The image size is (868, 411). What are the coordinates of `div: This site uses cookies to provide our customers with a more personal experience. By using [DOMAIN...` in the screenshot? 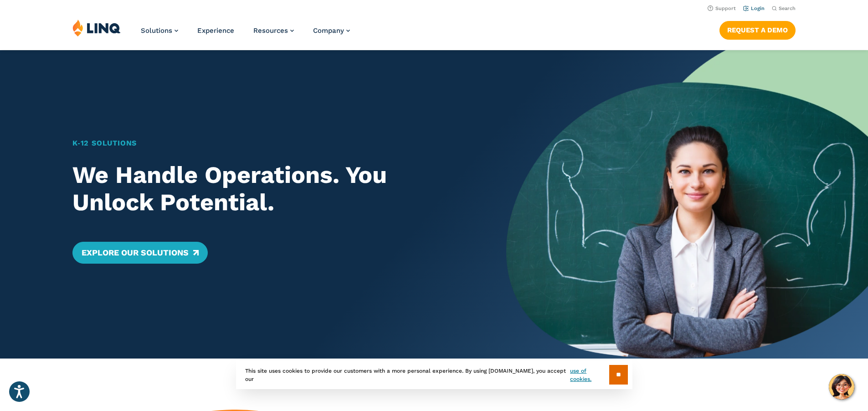 It's located at (434, 375).